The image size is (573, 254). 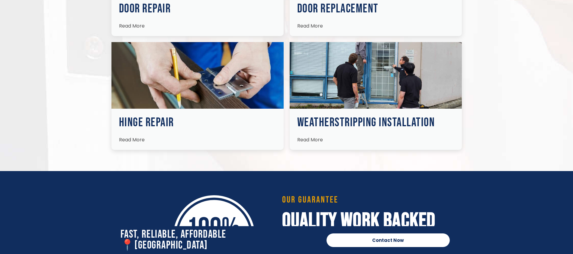 What do you see at coordinates (376, 9) in the screenshot?
I see `h3: Door Replacement` at bounding box center [376, 9].